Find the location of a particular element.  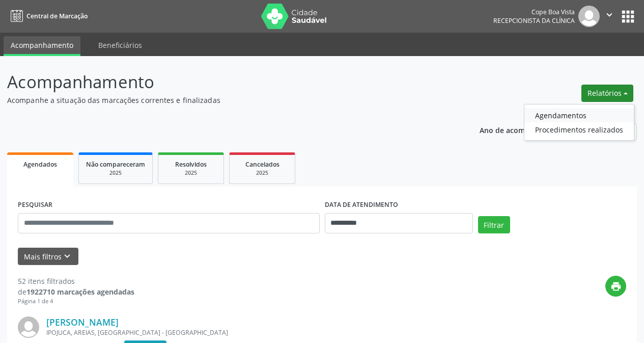

span: Agendados is located at coordinates (40, 164).